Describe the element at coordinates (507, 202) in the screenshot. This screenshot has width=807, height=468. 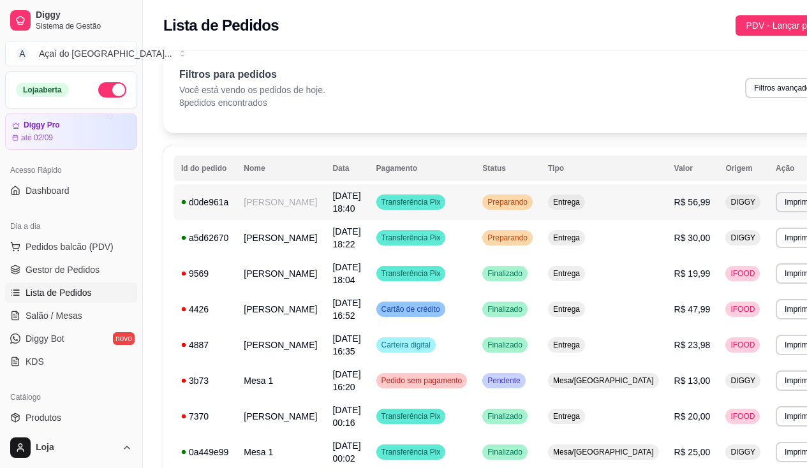
I see `span: Preparando` at that location.